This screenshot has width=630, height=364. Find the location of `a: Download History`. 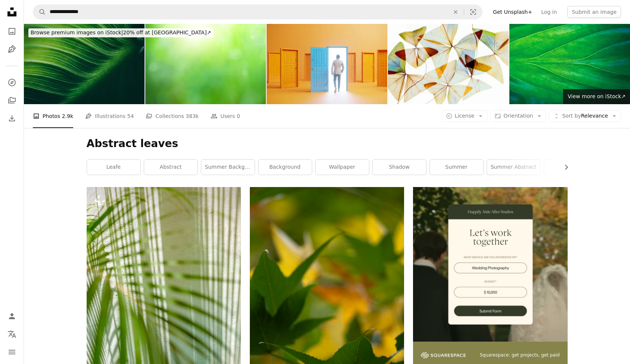

a: Download History is located at coordinates (12, 118).